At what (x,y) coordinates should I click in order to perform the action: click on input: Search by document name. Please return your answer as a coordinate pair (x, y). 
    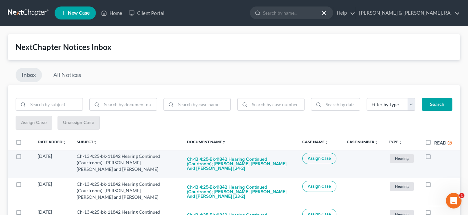
    Looking at the image, I should click on (129, 105).